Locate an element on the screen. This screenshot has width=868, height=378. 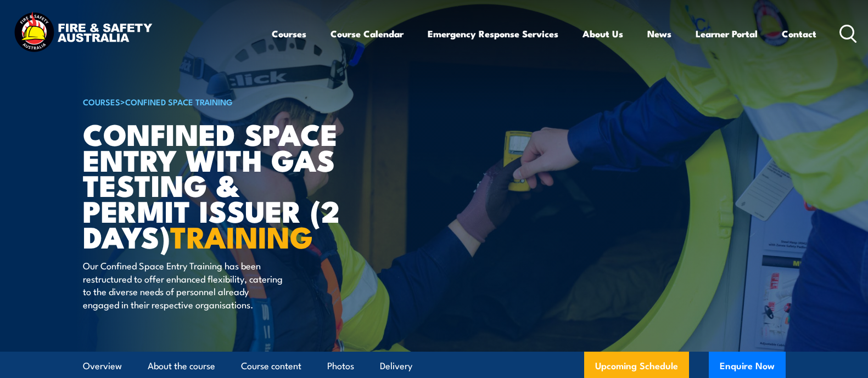
p: Our Confined Space Entry Training has been restructured to offer enhanced flexibility, catering t... is located at coordinates (183, 285).